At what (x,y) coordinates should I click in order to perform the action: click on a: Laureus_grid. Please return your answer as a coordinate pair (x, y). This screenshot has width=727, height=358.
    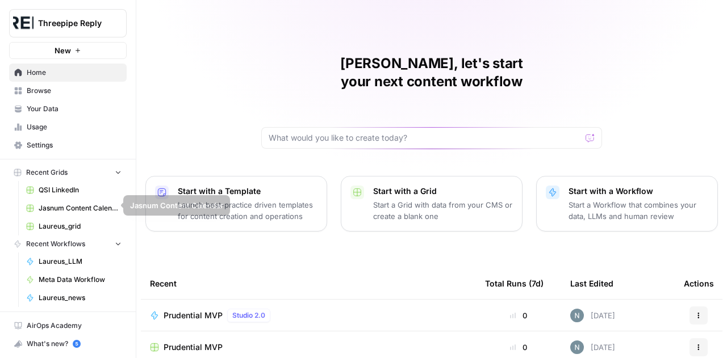
    Looking at the image, I should click on (74, 227).